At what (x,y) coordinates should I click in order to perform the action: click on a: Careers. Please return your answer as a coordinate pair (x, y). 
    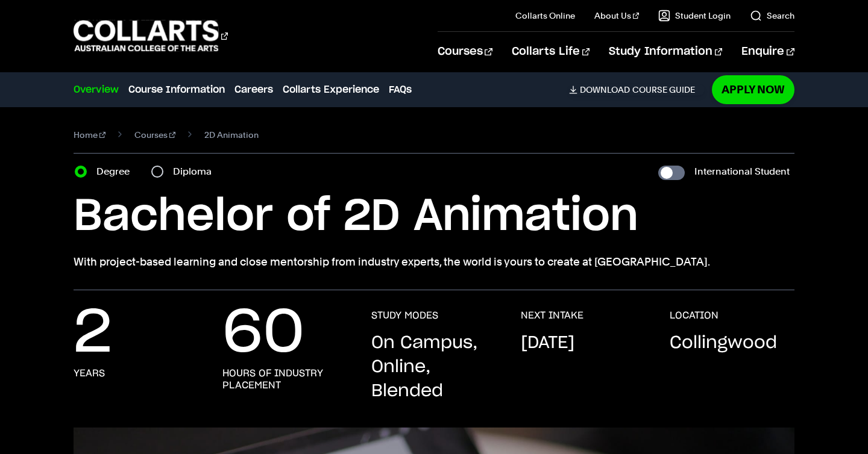
    Looking at the image, I should click on (254, 90).